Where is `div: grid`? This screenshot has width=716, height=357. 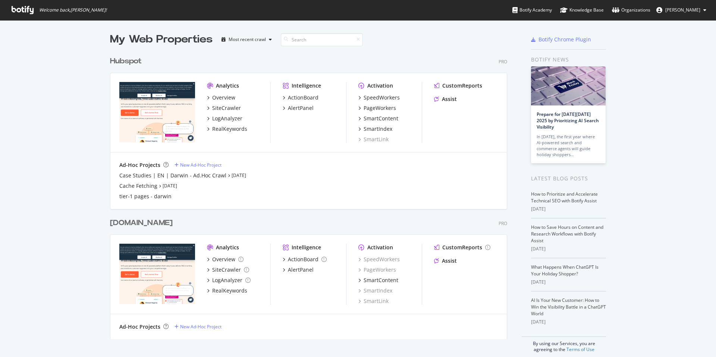
div: grid is located at coordinates (311, 193).